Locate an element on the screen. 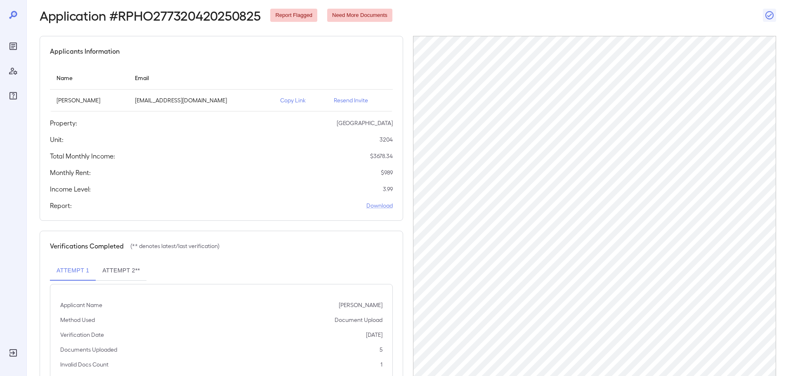  th: Name is located at coordinates (89, 78).